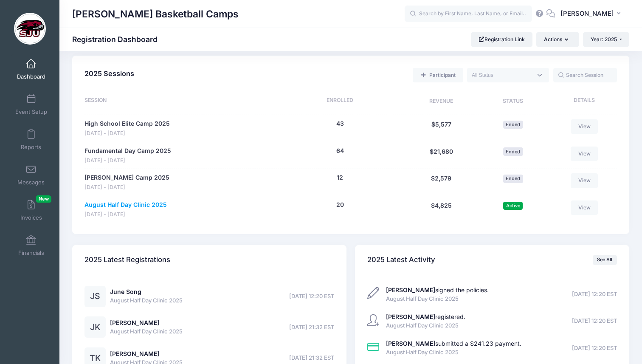 The width and height of the screenshot is (642, 364). What do you see at coordinates (31, 112) in the screenshot?
I see `span: Event Setup` at bounding box center [31, 112].